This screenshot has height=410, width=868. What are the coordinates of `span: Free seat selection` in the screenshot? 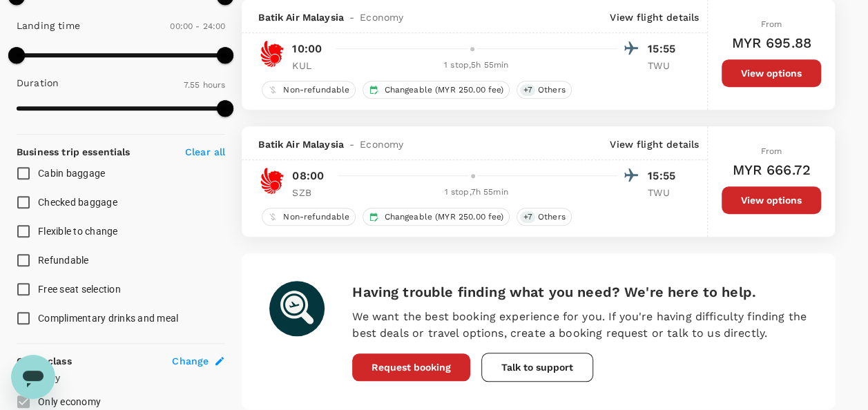 It's located at (79, 289).